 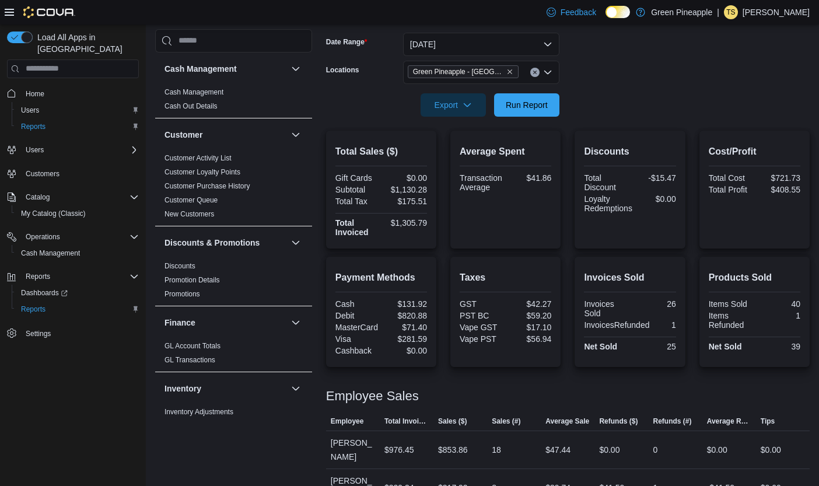 What do you see at coordinates (191, 200) in the screenshot?
I see `span: Customer Queue` at bounding box center [191, 200].